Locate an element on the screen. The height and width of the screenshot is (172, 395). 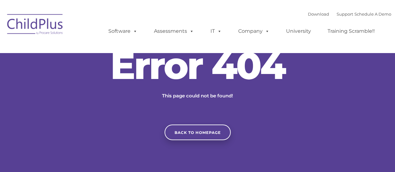
a: Download is located at coordinates (318, 14).